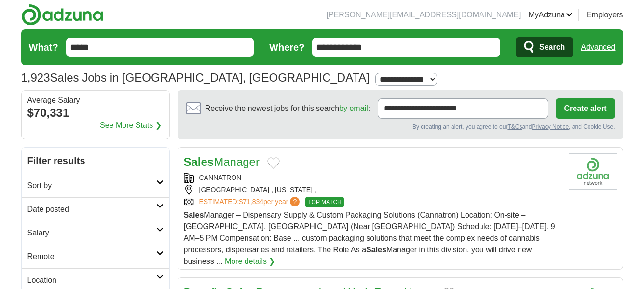 The height and width of the screenshot is (289, 644). I want to click on label: Where?, so click(286, 47).